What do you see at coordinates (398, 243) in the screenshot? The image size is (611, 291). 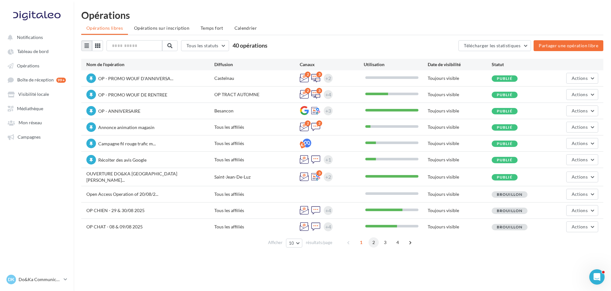 I see `span: 4` at bounding box center [398, 243].